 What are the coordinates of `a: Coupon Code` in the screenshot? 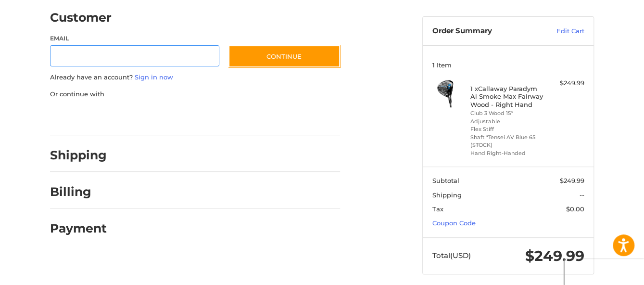 It's located at (454, 223).